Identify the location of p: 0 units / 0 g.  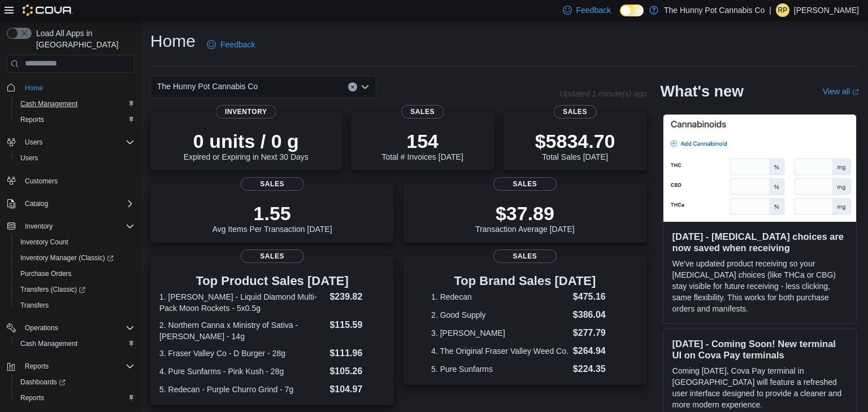
(246, 141).